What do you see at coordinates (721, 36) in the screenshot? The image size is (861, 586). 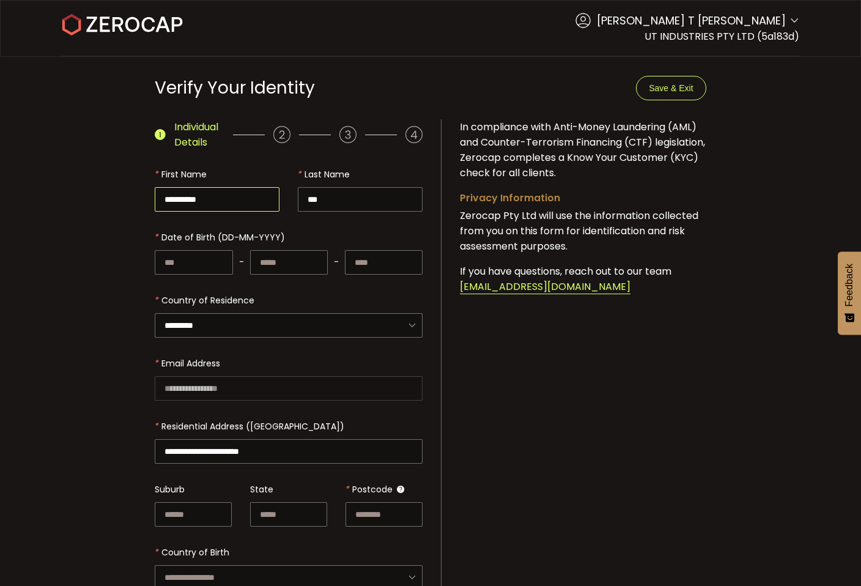 I see `span: UT INDUSTRIES PTY LTD (5a183d)` at bounding box center [721, 36].